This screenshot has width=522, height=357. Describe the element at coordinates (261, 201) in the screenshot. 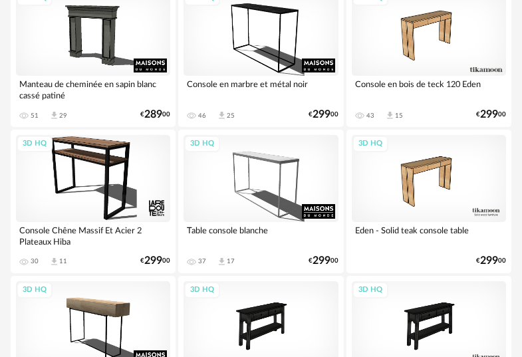

I see `a: 3D HQ Table console blanche 37 Download icon 17 €29900` at that location.